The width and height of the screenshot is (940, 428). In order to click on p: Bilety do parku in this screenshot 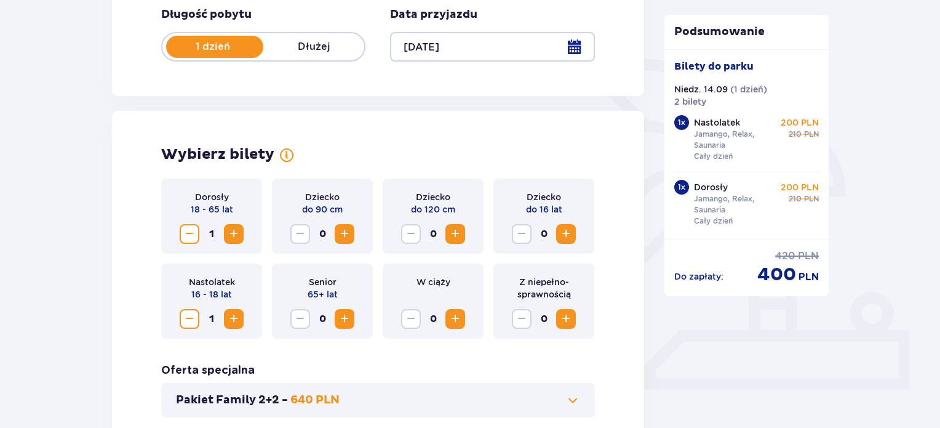, I will do `click(714, 66)`.